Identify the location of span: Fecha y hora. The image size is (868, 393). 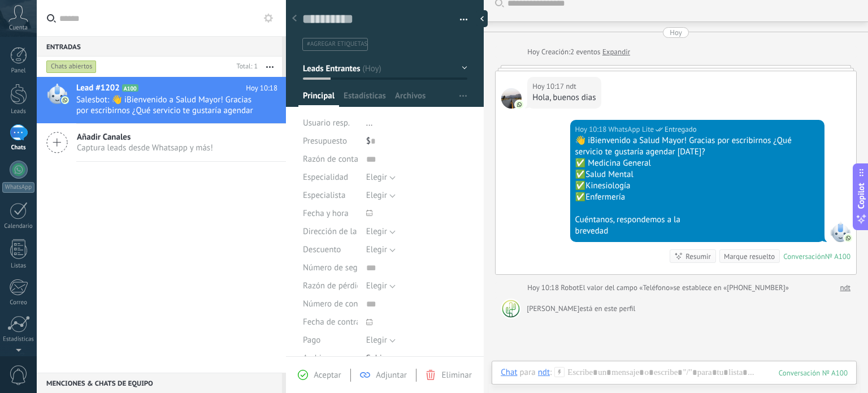
(326, 213).